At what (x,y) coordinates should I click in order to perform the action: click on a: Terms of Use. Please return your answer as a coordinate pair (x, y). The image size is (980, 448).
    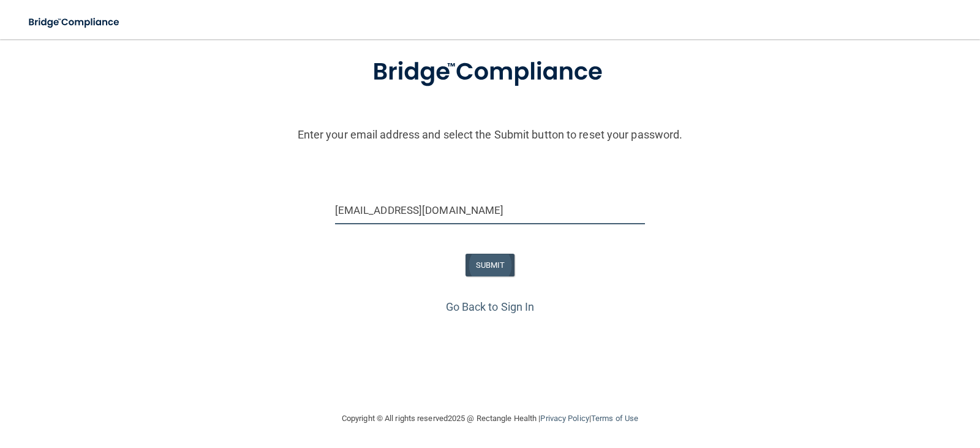
    Looking at the image, I should click on (615, 418).